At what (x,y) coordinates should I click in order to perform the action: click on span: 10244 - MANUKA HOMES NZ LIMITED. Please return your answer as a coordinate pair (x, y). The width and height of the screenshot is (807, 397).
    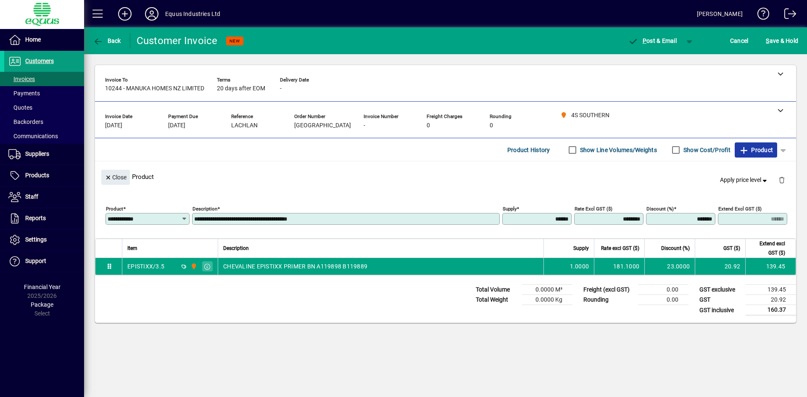
    Looking at the image, I should click on (155, 89).